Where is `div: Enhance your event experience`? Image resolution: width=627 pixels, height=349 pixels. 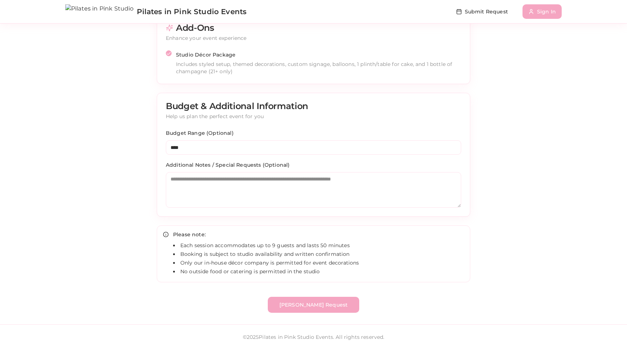 div: Enhance your event experience is located at coordinates (313, 38).